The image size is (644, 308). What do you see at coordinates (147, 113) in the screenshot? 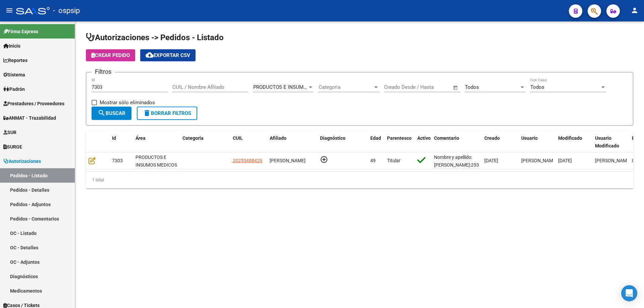
I see `mat-icon: delete` at bounding box center [147, 113].